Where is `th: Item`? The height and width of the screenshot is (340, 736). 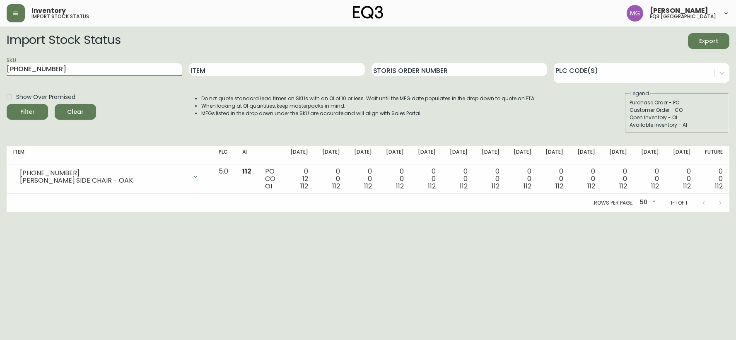 th: Item is located at coordinates (109, 155).